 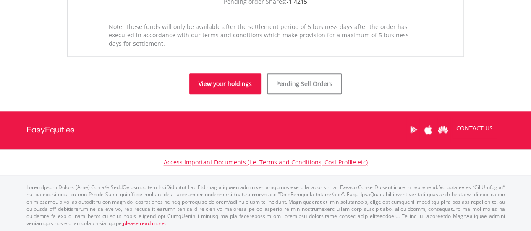 What do you see at coordinates (266, 205) in the screenshot?
I see `p: Lorem Ipsum Dolors (Ame) Con a/e SeddOeiusmod tem InciDiduntut Lab Etd mag aliquaen admin veniamq...` at bounding box center [266, 205].